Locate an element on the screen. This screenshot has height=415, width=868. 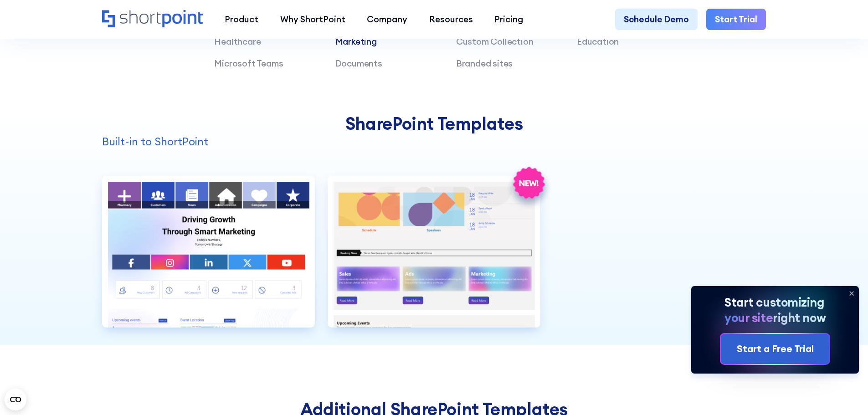
div: Pricing is located at coordinates (508, 19).